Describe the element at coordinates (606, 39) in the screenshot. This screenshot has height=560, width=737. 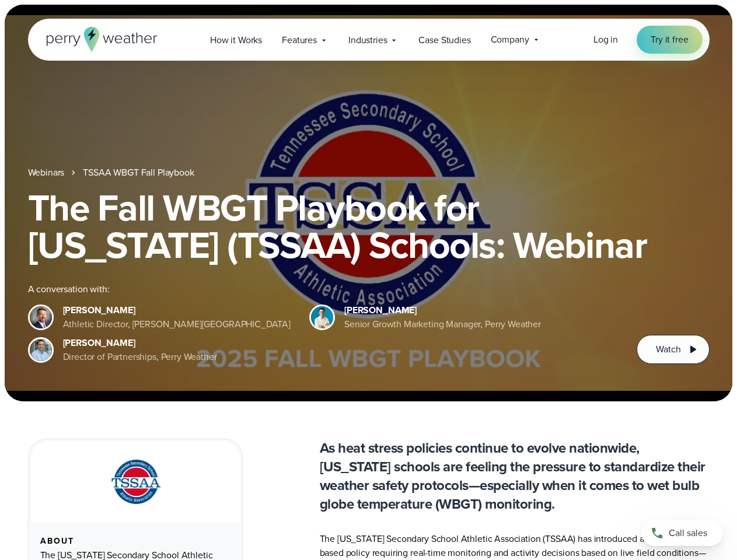
I see `span: Log in` at that location.